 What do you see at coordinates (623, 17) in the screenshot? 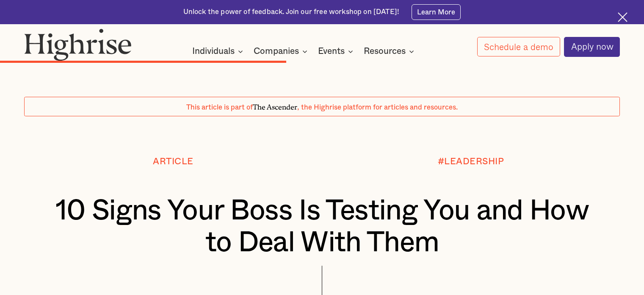
I see `img: Cross icon` at bounding box center [623, 17].